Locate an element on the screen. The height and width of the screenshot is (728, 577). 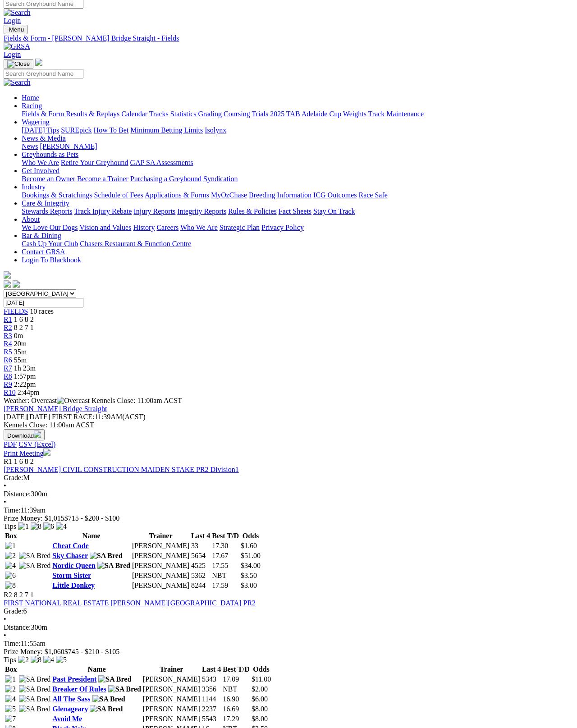
span: Time: is located at coordinates (12, 509).